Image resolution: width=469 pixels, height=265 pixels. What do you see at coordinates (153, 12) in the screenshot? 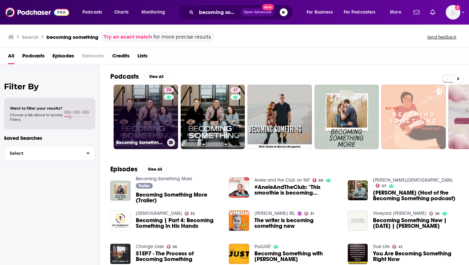
I see `span: Monitoring` at bounding box center [153, 12].